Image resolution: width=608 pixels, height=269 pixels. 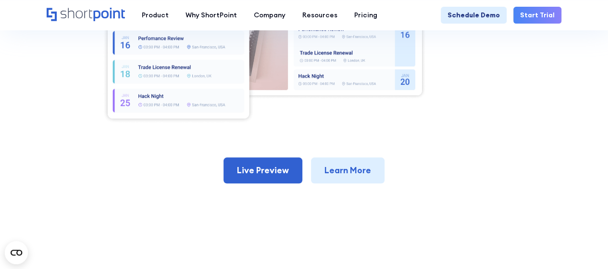 I want to click on div: Product, so click(x=155, y=15).